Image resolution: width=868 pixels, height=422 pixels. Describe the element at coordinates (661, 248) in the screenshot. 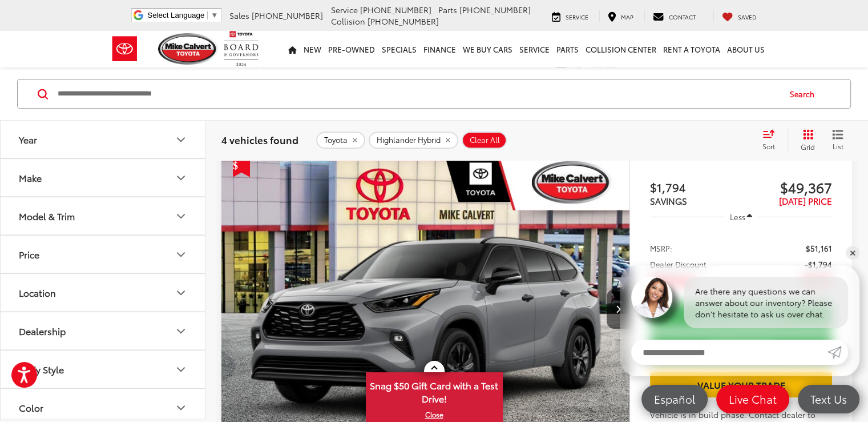

I see `span: MSRP:` at that location.